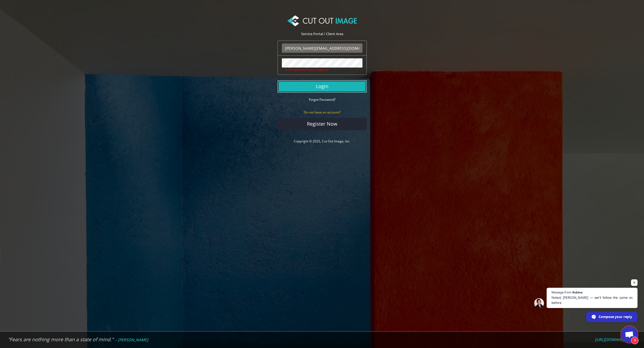  I want to click on button: Login, so click(322, 87).